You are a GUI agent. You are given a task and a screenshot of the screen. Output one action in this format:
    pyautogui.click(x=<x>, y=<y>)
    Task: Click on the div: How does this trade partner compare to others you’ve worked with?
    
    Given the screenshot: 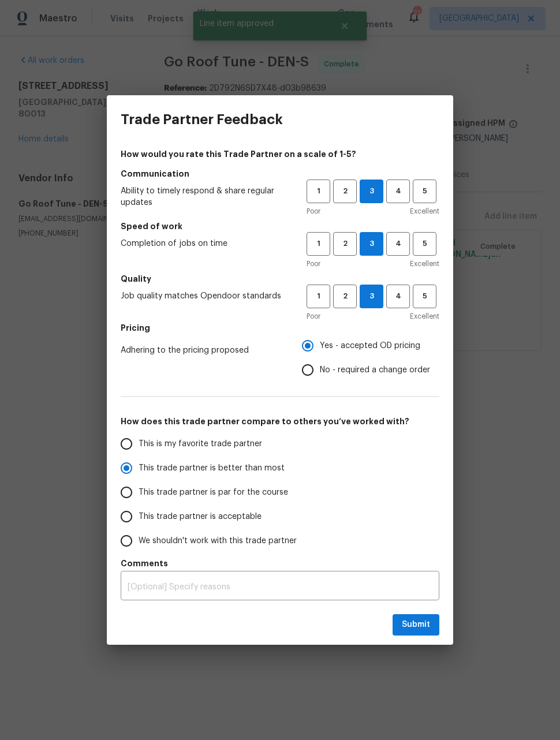 What is the action you would take?
    pyautogui.click(x=280, y=492)
    